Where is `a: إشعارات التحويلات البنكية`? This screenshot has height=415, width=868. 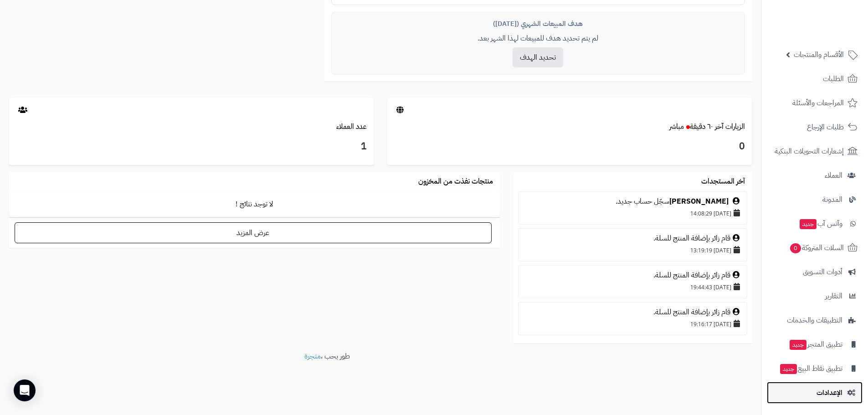
a: إشعارات التحويلات البنكية is located at coordinates (815, 152).